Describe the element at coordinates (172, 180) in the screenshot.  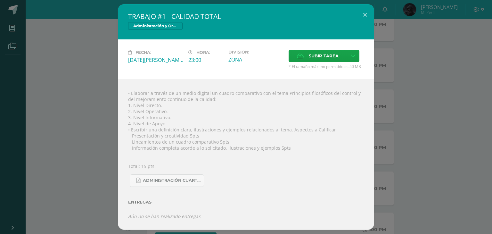
I see `span: ADMINISTRACIÓN CUARTA UNIDAD .pdf` at that location.